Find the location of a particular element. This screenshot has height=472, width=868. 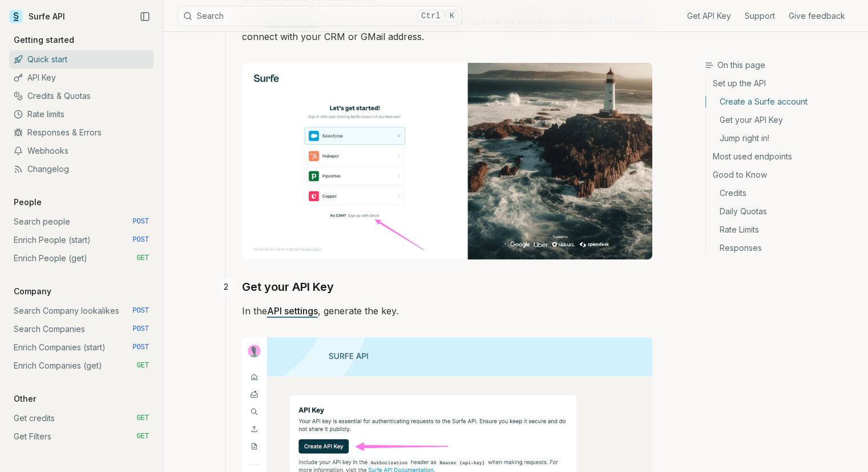

a: Credits & Quotas is located at coordinates (81, 96).